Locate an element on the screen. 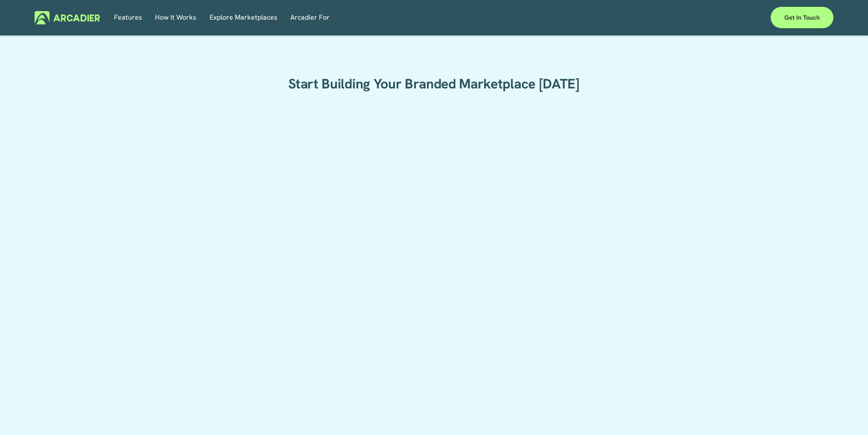  span: How It Works is located at coordinates (176, 18).